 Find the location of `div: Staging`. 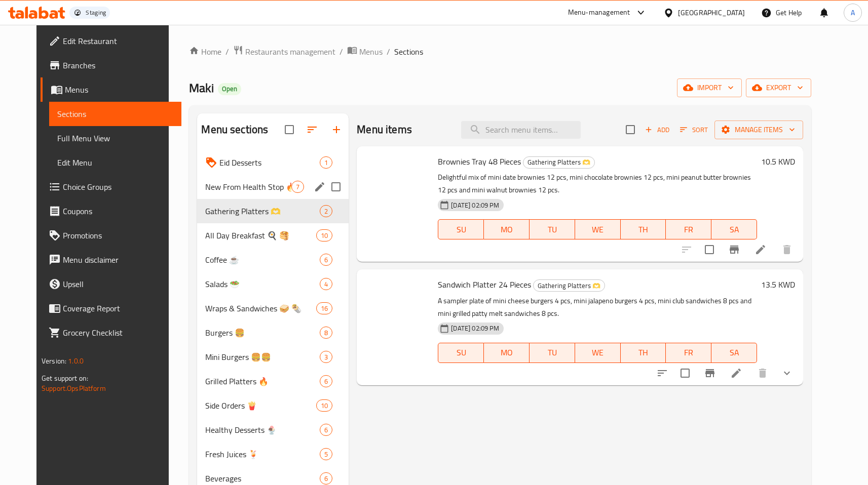

div: Staging is located at coordinates (96, 13).